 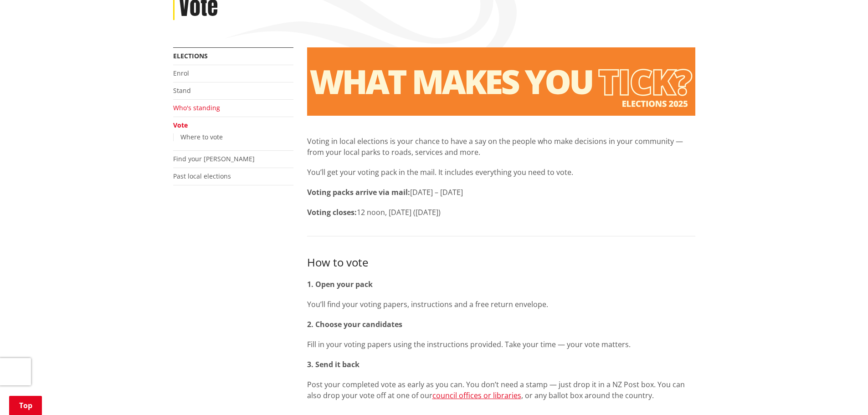 I want to click on a: council offices or libraries, so click(x=476, y=395).